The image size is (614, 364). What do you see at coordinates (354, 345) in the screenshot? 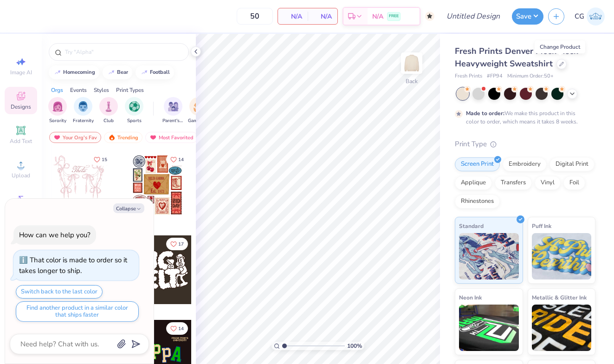
I see `span: 100 %` at bounding box center [354, 345].